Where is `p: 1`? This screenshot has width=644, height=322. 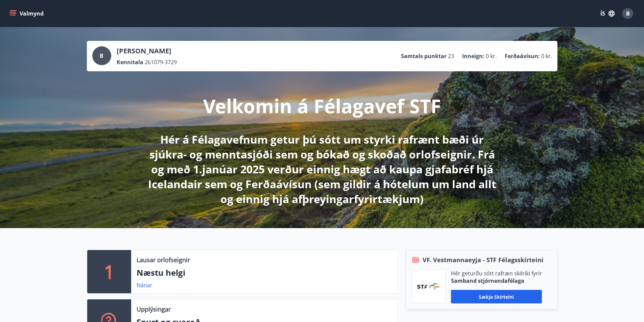
p: 1 is located at coordinates (109, 272).